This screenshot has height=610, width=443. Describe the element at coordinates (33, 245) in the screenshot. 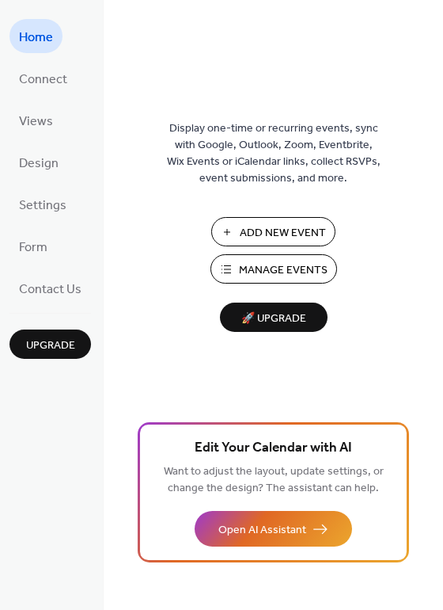

I see `a: Form` at that location.